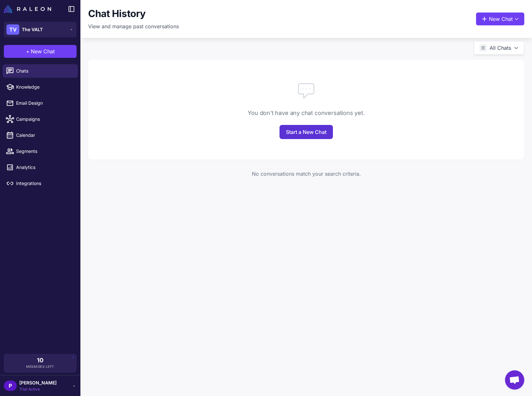  What do you see at coordinates (12, 30) in the screenshot?
I see `div: TV` at bounding box center [12, 30].